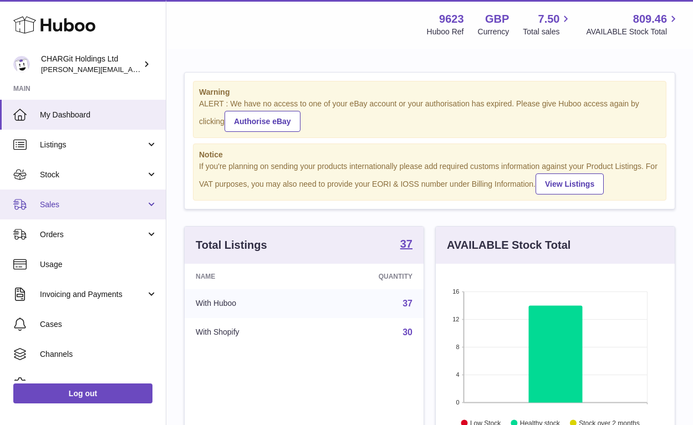 The image size is (693, 425). What do you see at coordinates (457, 403) in the screenshot?
I see `text: 0` at bounding box center [457, 403].